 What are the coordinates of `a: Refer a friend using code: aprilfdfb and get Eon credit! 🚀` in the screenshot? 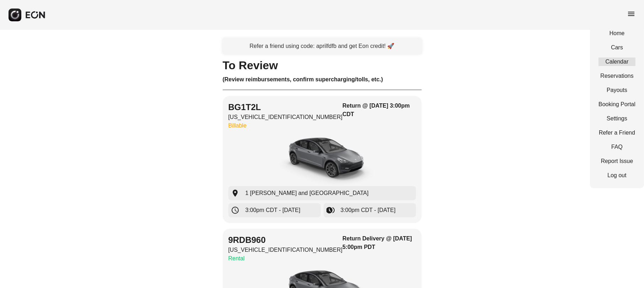 It's located at (322, 46).